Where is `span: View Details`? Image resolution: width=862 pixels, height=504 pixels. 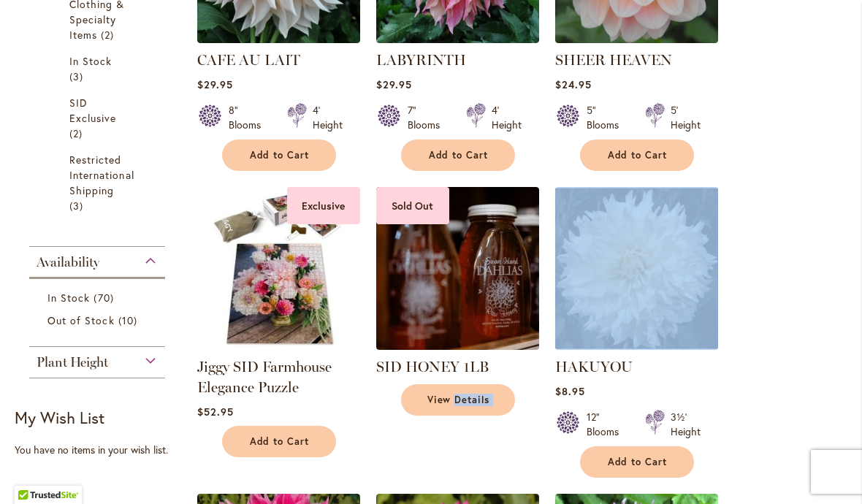
span: View Details is located at coordinates (458, 399).